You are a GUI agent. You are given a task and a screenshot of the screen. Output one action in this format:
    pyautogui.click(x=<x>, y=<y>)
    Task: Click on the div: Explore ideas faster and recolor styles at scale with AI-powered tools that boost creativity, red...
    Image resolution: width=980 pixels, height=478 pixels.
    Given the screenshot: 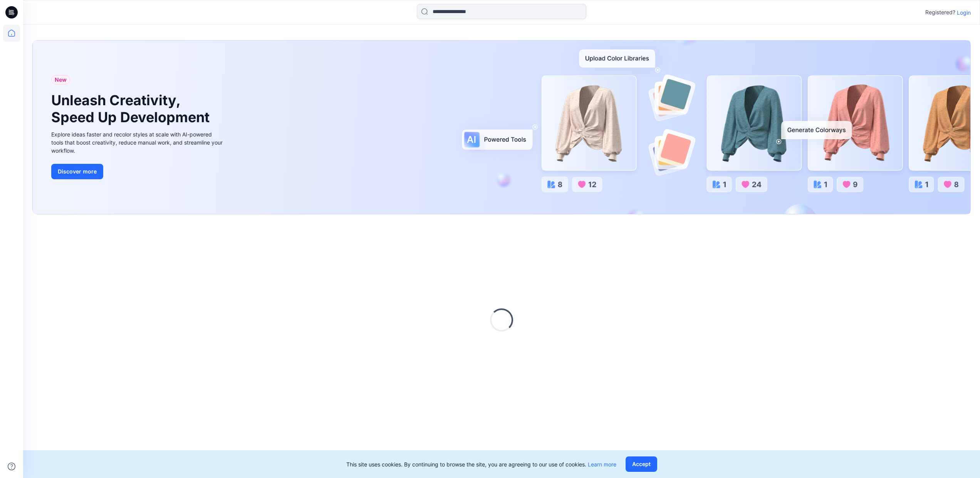 What is the action you would take?
    pyautogui.click(x=138, y=142)
    